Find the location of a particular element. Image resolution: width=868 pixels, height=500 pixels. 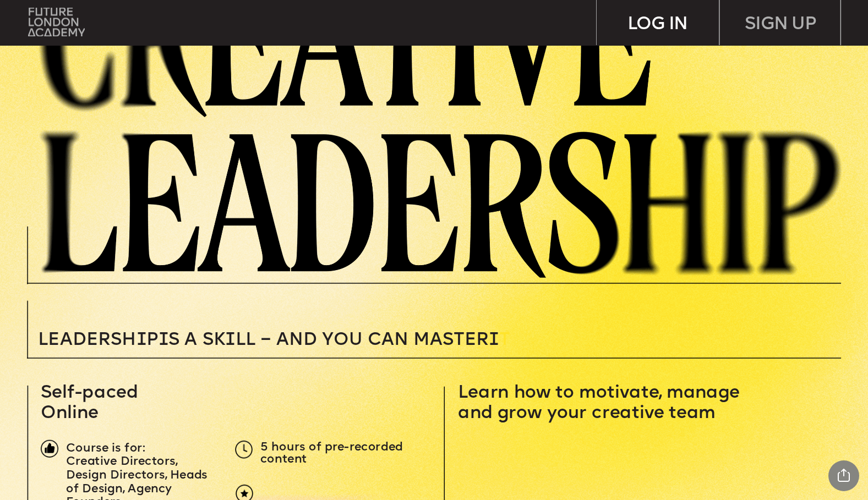

img: image-1fa7eedb-a71f-428c-a033-33de134354ef.png is located at coordinates (50, 449).